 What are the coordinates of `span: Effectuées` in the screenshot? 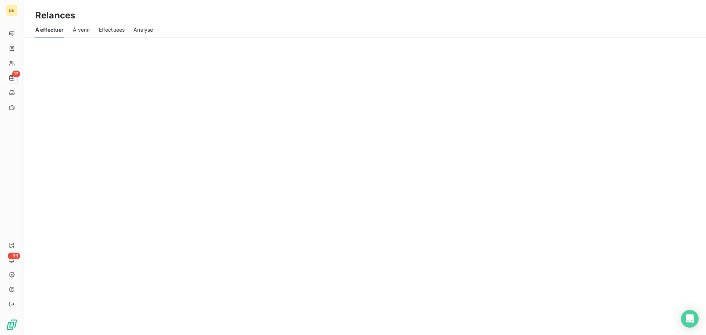 It's located at (112, 30).